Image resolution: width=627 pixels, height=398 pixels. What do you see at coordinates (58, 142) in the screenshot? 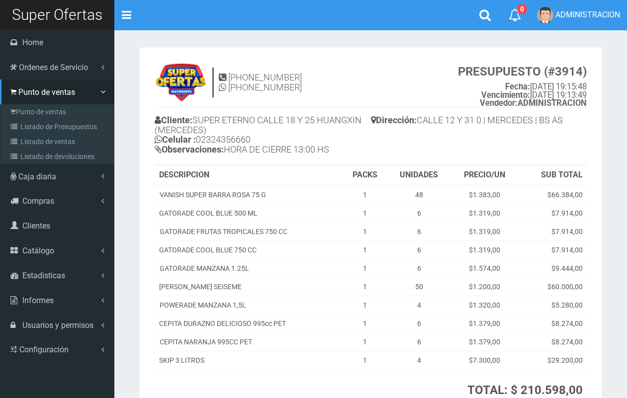
I see `a: Listado de ventas` at bounding box center [58, 142].